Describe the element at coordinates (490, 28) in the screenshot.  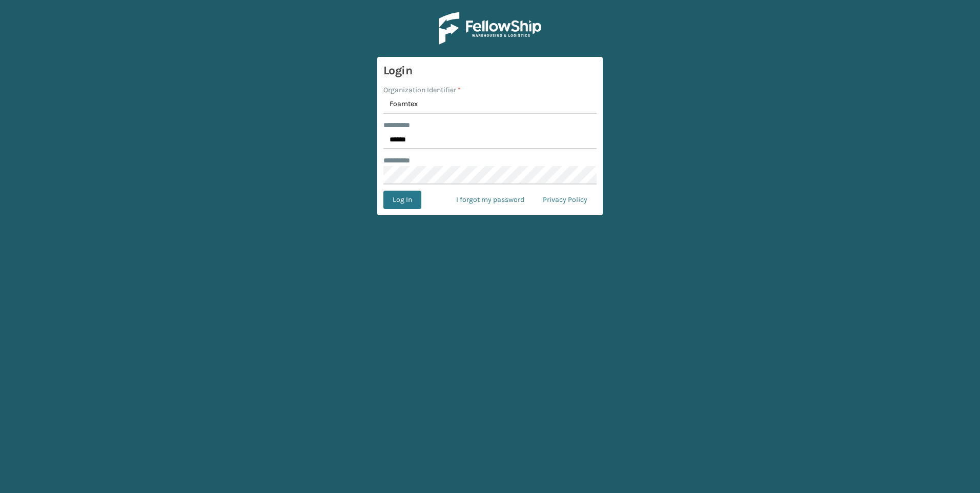
I see `img: Logo` at that location.